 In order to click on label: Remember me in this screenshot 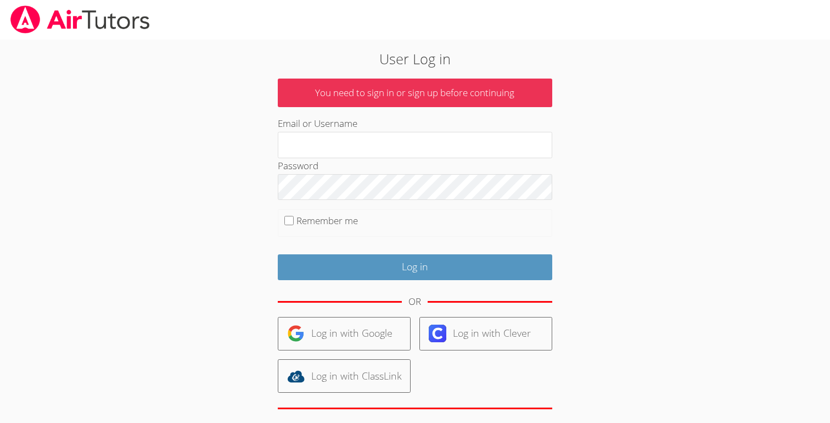, I will do `click(327, 220)`.